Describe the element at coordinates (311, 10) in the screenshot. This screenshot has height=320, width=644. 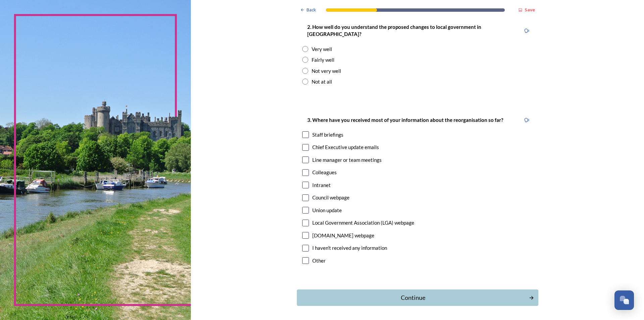
I see `span: Back` at that location.